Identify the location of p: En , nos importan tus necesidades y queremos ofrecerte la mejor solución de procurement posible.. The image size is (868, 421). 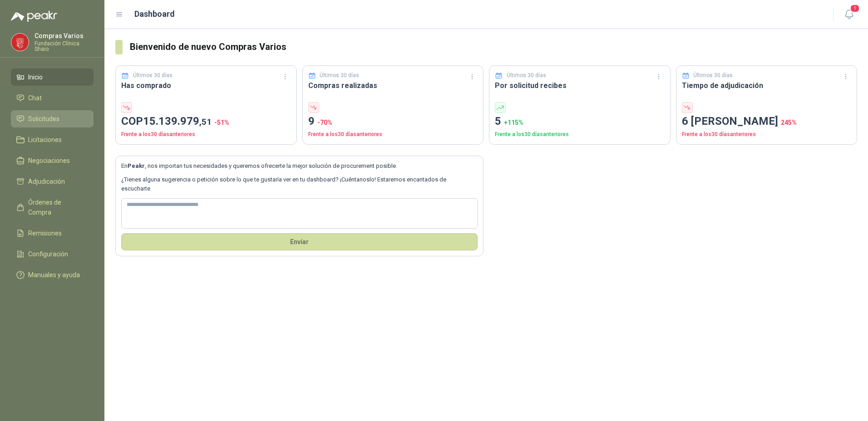
(299, 166).